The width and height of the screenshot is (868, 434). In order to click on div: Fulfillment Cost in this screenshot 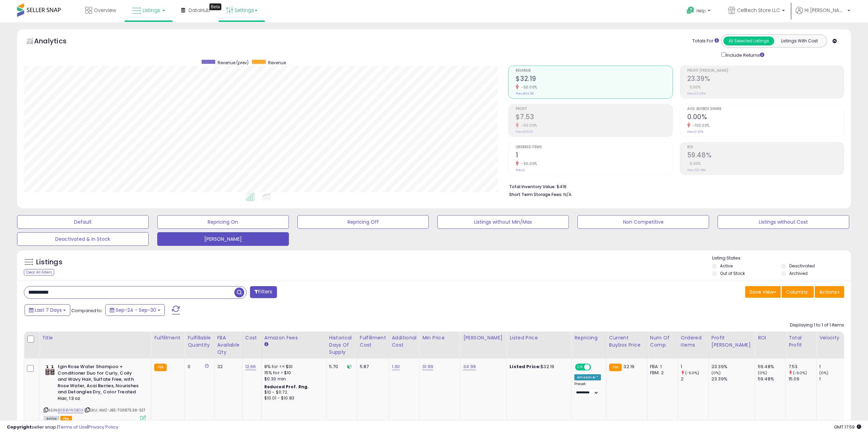, I will do `click(373, 341)`.